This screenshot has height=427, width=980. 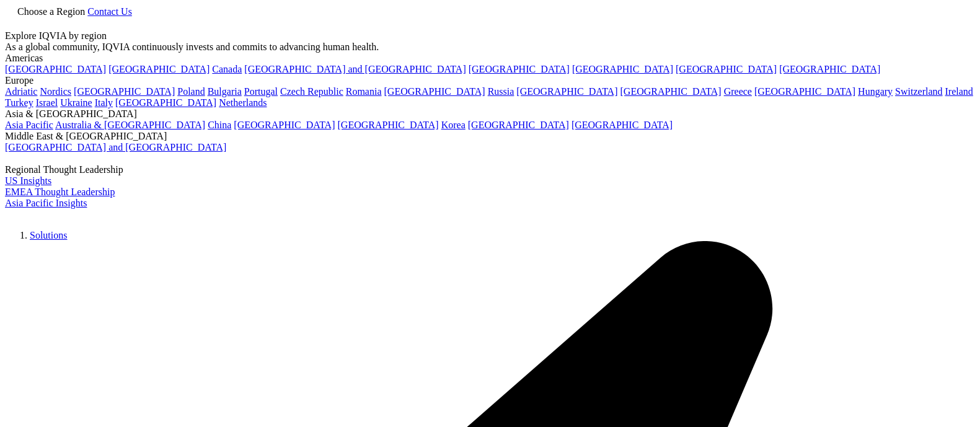 What do you see at coordinates (219, 125) in the screenshot?
I see `a: China` at bounding box center [219, 125].